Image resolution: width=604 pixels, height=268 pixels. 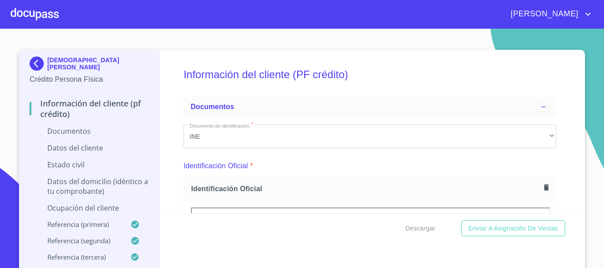 What do you see at coordinates (420, 229) in the screenshot?
I see `button: Descargar` at bounding box center [420, 229].